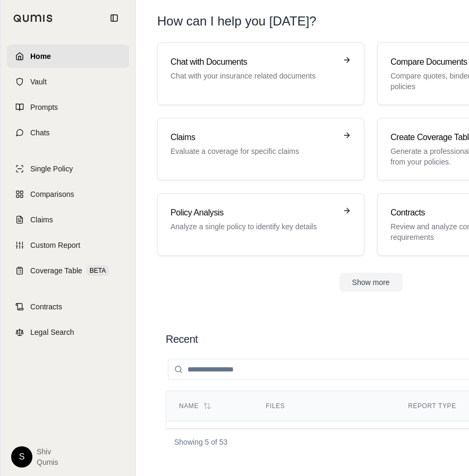 This screenshot has height=476, width=469. I want to click on span: Prompts, so click(44, 107).